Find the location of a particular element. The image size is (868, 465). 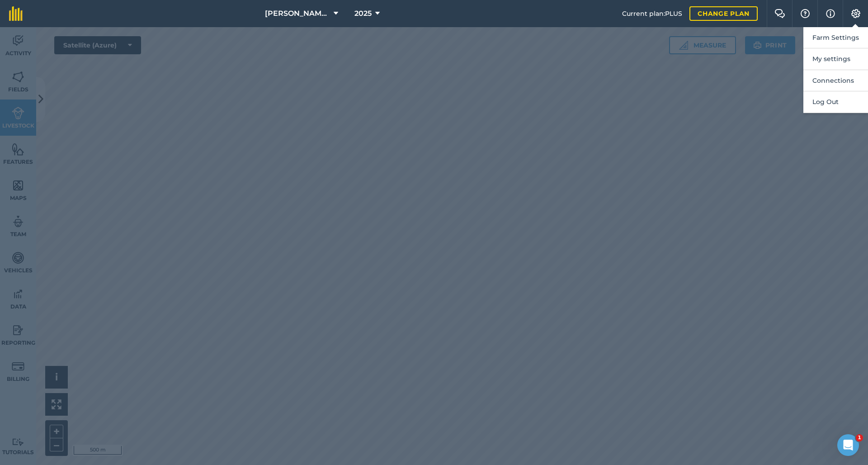

a: Change plan is located at coordinates (724, 14).